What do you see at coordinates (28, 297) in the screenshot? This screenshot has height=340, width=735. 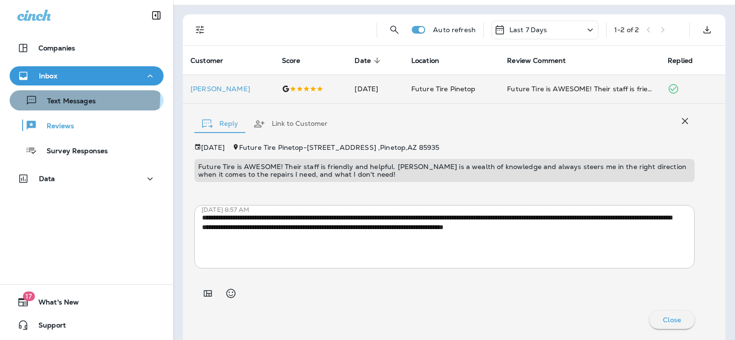 I see `span: 17` at bounding box center [28, 297].